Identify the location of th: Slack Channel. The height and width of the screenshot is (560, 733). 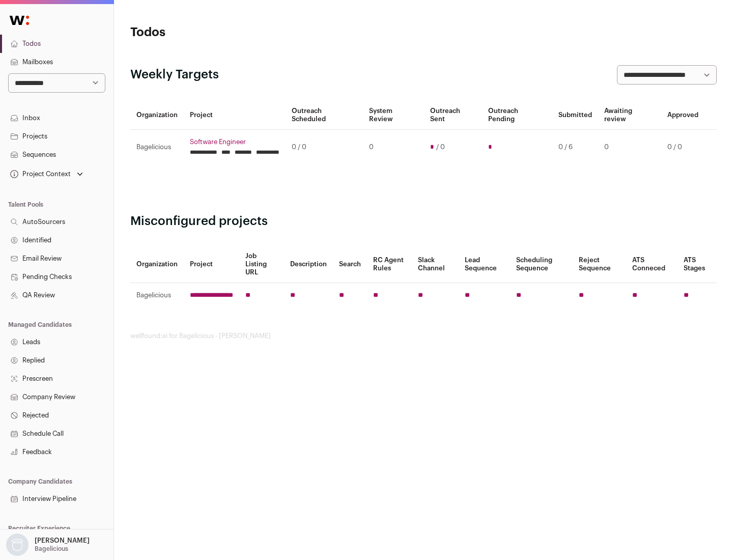
(435, 264).